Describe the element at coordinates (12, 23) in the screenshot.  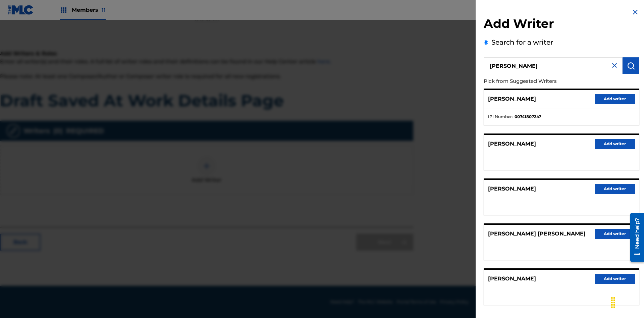
I see `div: Need help?` at that location.